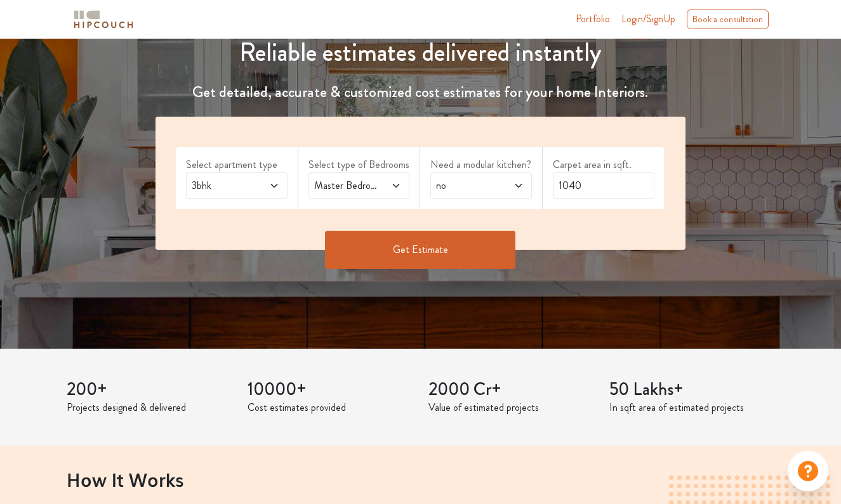 This screenshot has height=504, width=841. What do you see at coordinates (103, 19) in the screenshot?
I see `img: logo-horizontal.svg` at bounding box center [103, 19].